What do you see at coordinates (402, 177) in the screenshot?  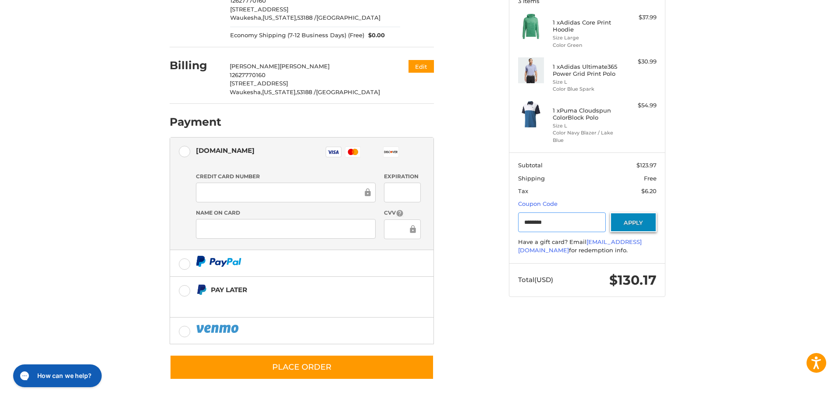 I see `label: Expiration` at bounding box center [402, 177].